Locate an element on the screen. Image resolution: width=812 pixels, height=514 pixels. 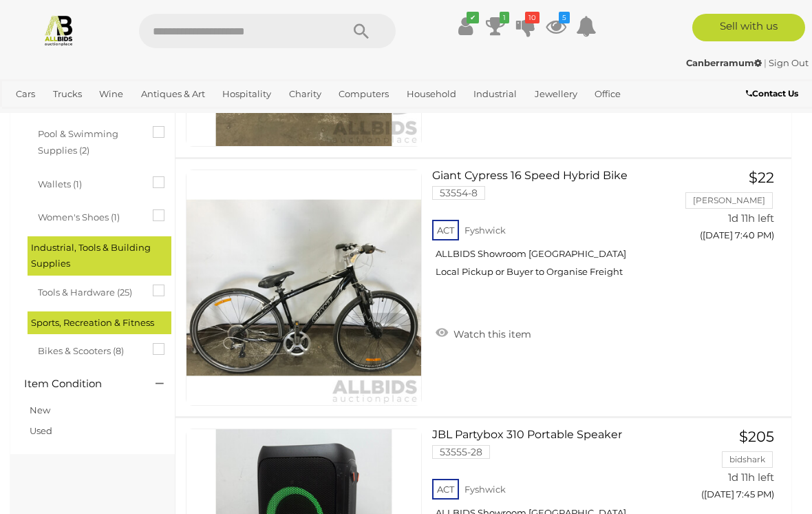
a: Jewellery is located at coordinates (556, 93).